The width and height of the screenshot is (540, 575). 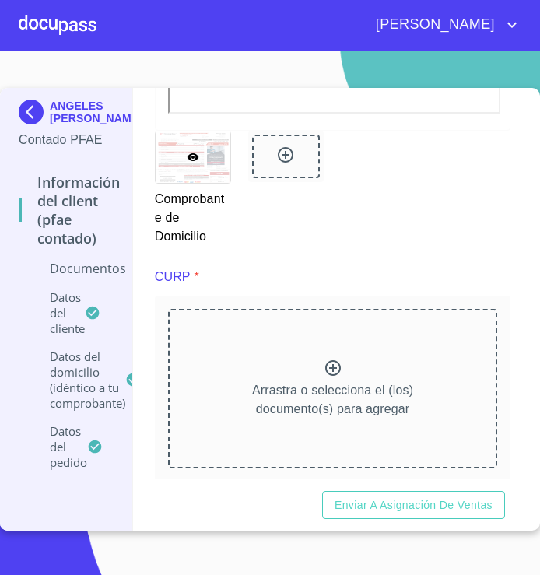 What do you see at coordinates (66, 140) in the screenshot?
I see `p: Contado PFAE` at bounding box center [66, 140].